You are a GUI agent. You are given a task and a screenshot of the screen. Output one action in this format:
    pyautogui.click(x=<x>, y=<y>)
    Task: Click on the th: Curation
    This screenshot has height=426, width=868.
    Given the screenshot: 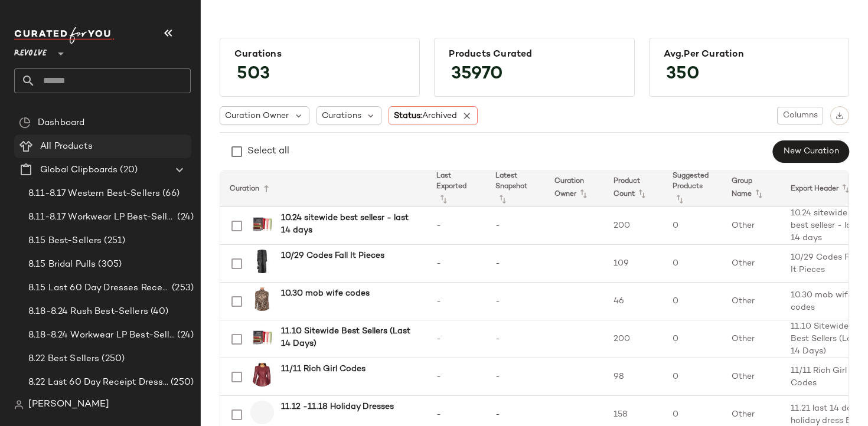 What is the action you would take?
    pyautogui.click(x=324, y=189)
    